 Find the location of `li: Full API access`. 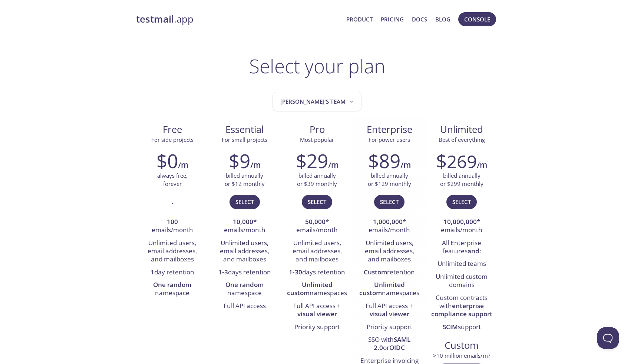

li: Full API access is located at coordinates (244, 306).